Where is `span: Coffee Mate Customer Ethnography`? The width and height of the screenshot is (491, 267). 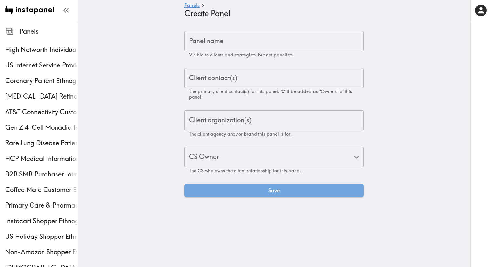 span: Coffee Mate Customer Ethnography is located at coordinates (41, 190).